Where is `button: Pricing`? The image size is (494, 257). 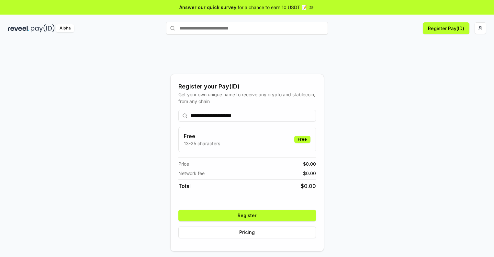
button: Pricing is located at coordinates (247, 232).